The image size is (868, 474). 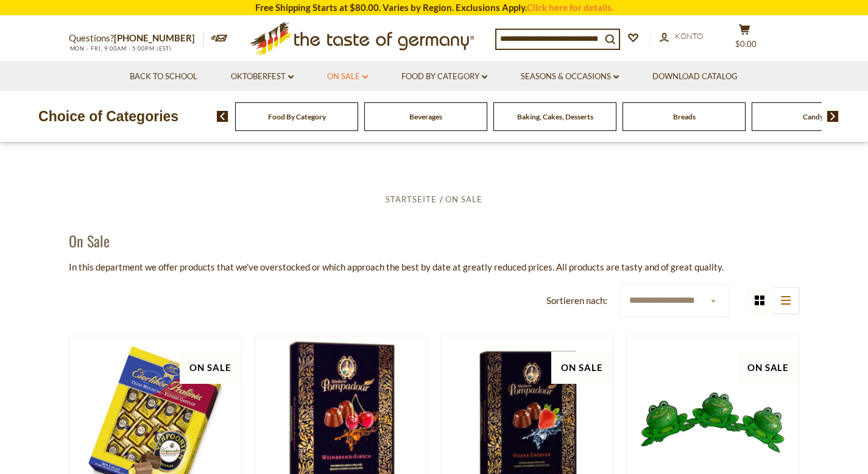 I want to click on a: Candy, so click(x=813, y=116).